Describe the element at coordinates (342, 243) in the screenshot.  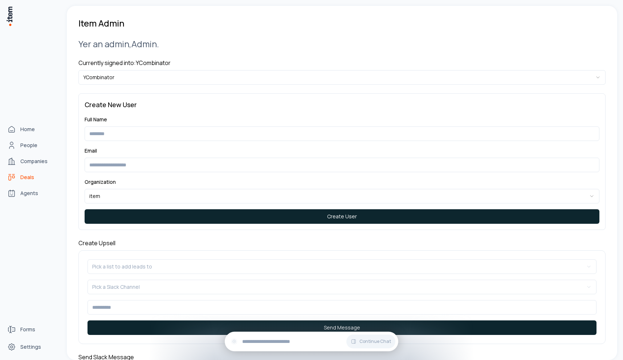
I see `h4: Create Upsell` at that location.